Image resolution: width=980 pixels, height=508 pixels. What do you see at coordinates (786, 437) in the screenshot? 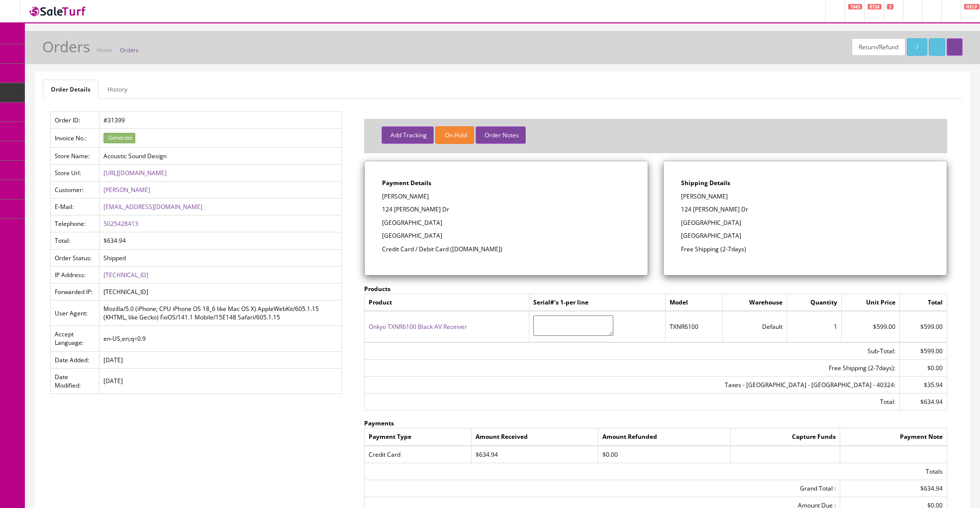
I see `td: Capture Funds` at bounding box center [786, 437].